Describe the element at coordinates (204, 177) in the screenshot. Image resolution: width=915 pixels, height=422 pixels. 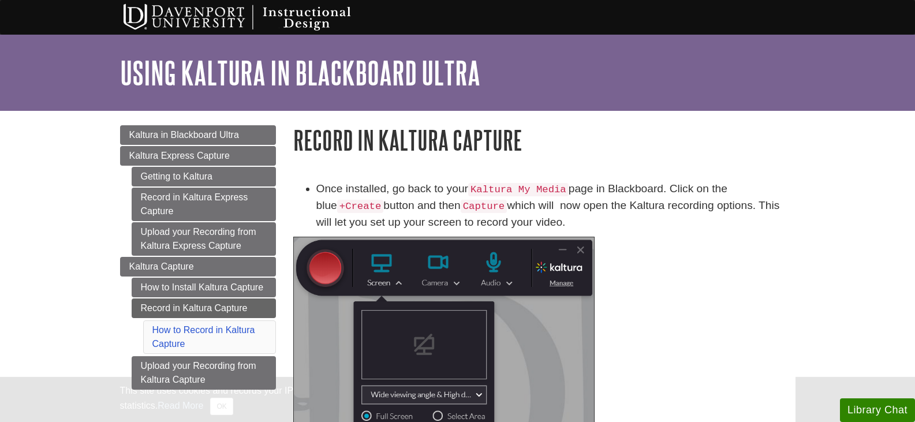
I see `a: Getting to Kaltura` at that location.